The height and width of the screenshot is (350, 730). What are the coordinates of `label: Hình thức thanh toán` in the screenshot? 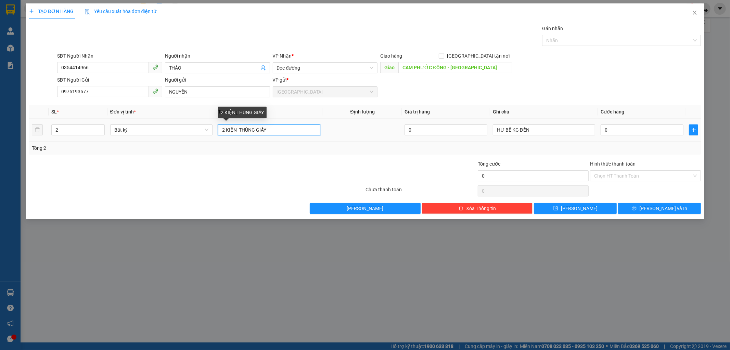 It's located at (613, 164).